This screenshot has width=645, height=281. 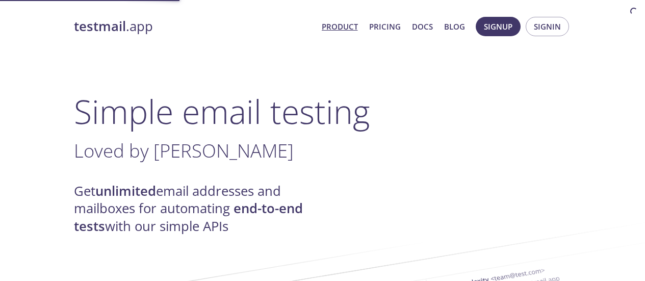 I want to click on strong: end-to-end tests, so click(x=188, y=217).